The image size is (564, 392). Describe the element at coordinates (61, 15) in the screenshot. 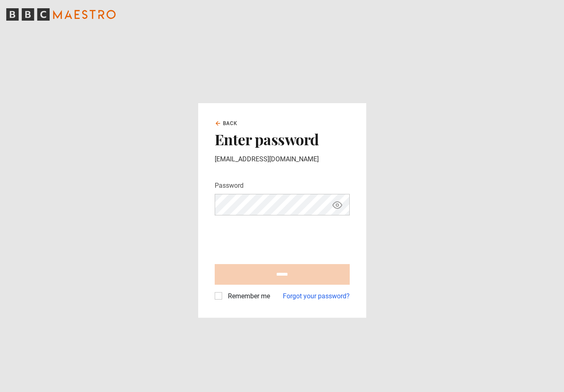

I see `a: BBC Maestro` at that location.